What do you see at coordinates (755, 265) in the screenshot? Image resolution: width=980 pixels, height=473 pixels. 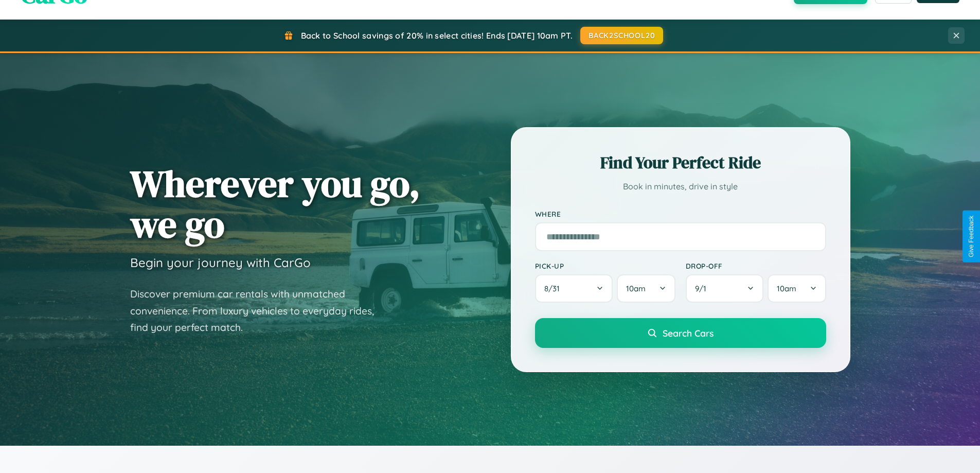 I see `label: Drop-off` at bounding box center [755, 265].